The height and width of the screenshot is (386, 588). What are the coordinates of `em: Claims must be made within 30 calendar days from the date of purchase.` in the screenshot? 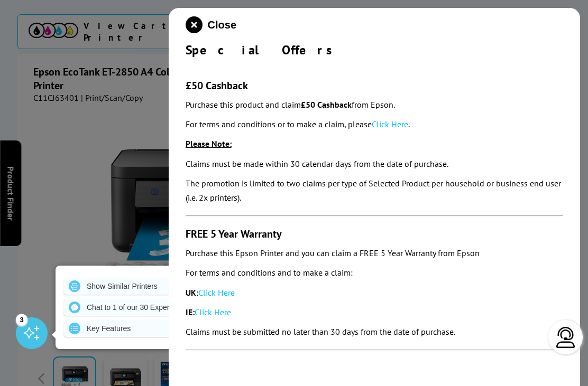 It's located at (317, 164).